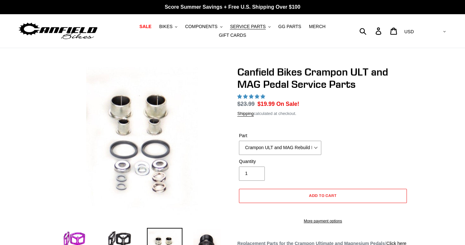  I want to click on span: Add to cart, so click(323, 195).